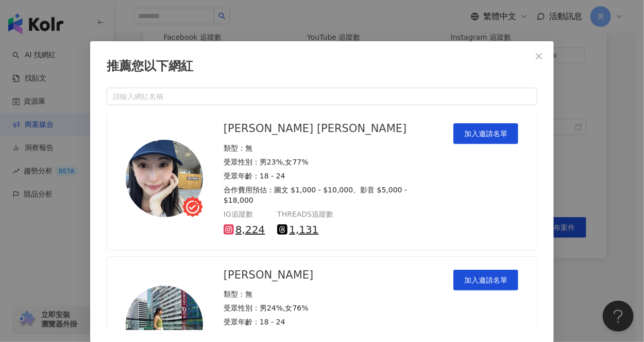 The width and height of the screenshot is (644, 342). What do you see at coordinates (244, 214) in the screenshot?
I see `label: IG 追蹤數` at bounding box center [244, 214].